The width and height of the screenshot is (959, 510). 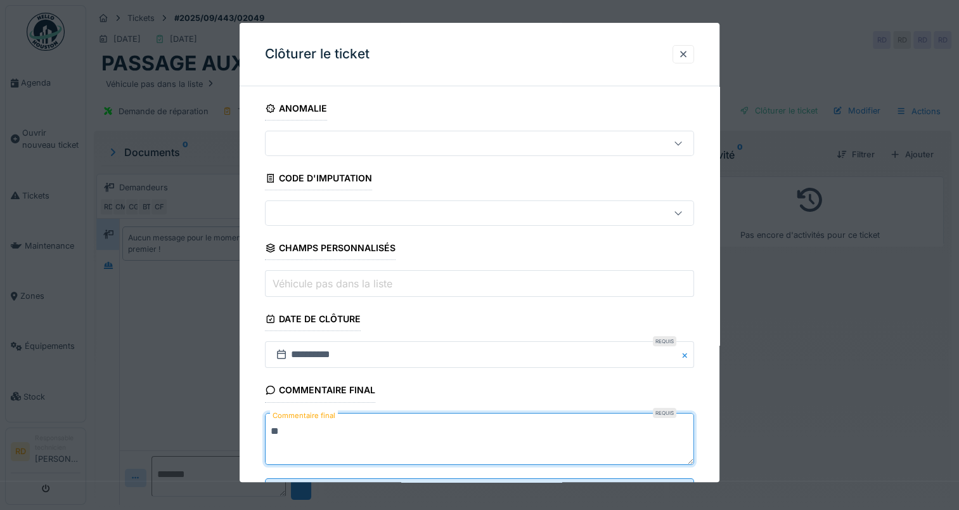 I want to click on div: Commentaire final, so click(x=320, y=392).